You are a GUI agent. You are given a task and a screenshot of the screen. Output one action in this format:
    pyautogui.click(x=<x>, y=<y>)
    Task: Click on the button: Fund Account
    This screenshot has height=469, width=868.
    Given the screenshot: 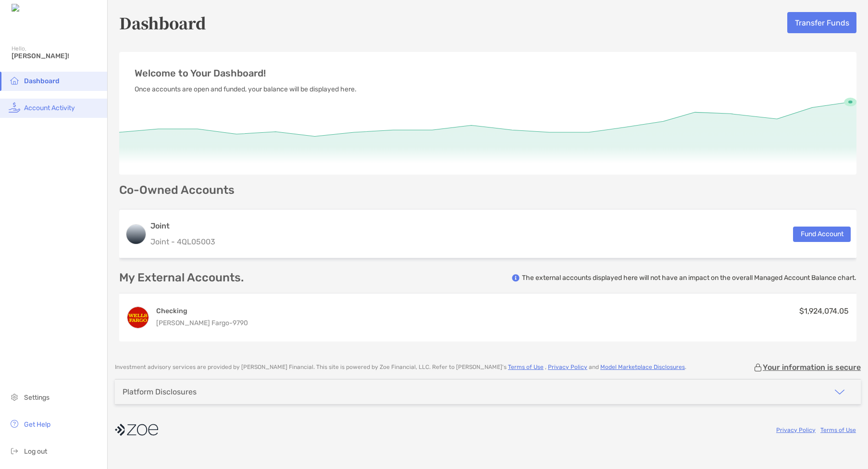 What is the action you would take?
    pyautogui.click(x=822, y=234)
    